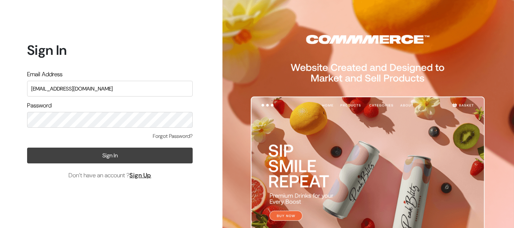 The height and width of the screenshot is (228, 514). Describe the element at coordinates (45, 74) in the screenshot. I see `label: Email Address` at that location.